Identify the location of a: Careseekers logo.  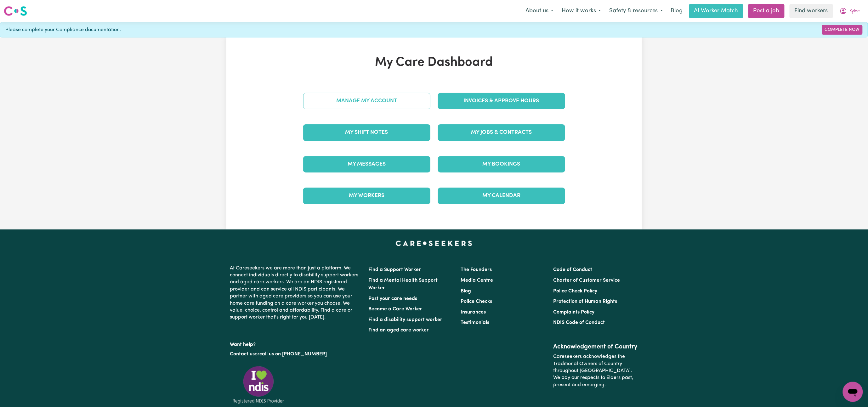
(16, 11).